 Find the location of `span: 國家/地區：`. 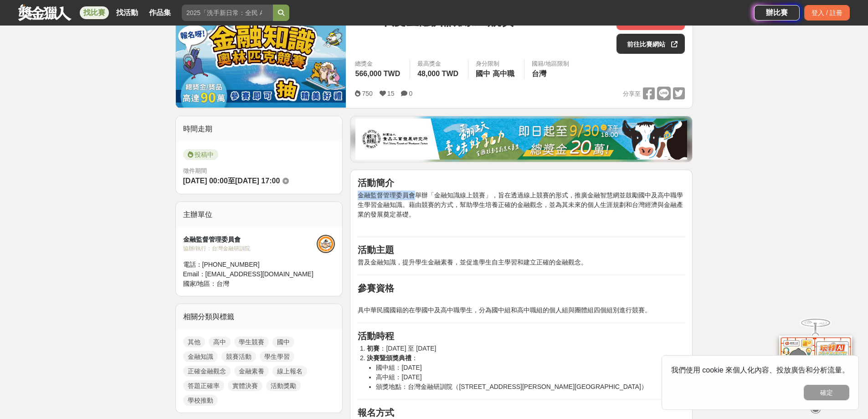

span: 國家/地區： is located at coordinates (200, 284).